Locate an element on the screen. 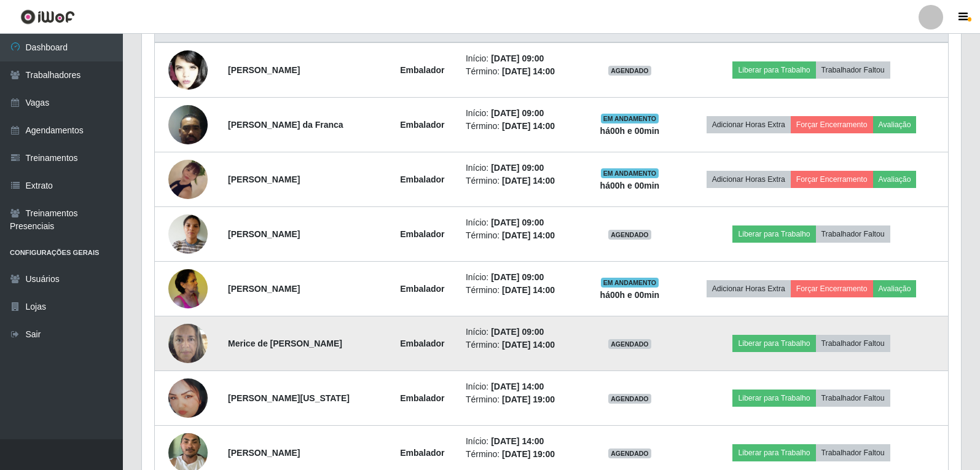 This screenshot has height=470, width=980. img: 1692747616301.jpeg is located at coordinates (188, 124).